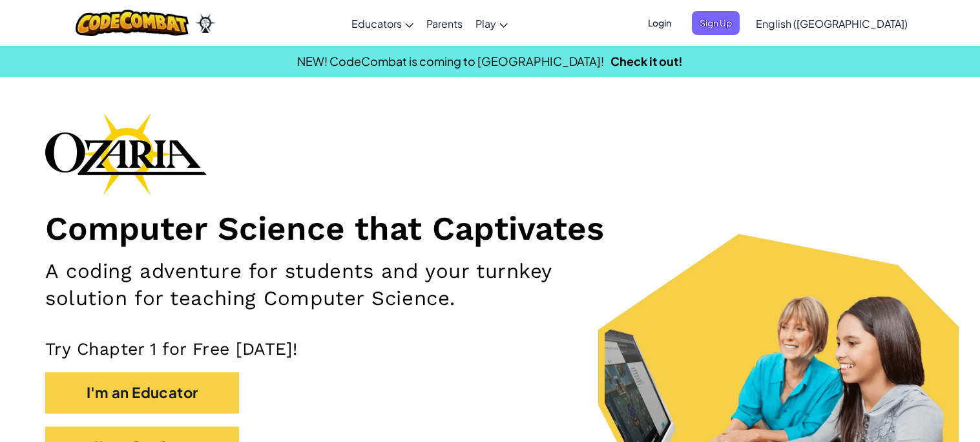 The height and width of the screenshot is (442, 980). Describe the element at coordinates (382, 23) in the screenshot. I see `a: Educators` at that location.